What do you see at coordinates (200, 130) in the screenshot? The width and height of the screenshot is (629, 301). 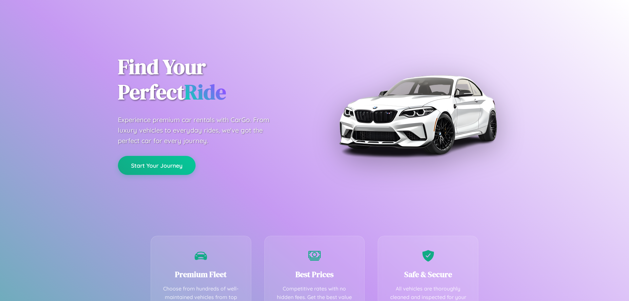 I see `p: Experience premium car rentals with CarGo. From luxury vehicles to everyday rides, we've got the ...` at bounding box center [200, 130].